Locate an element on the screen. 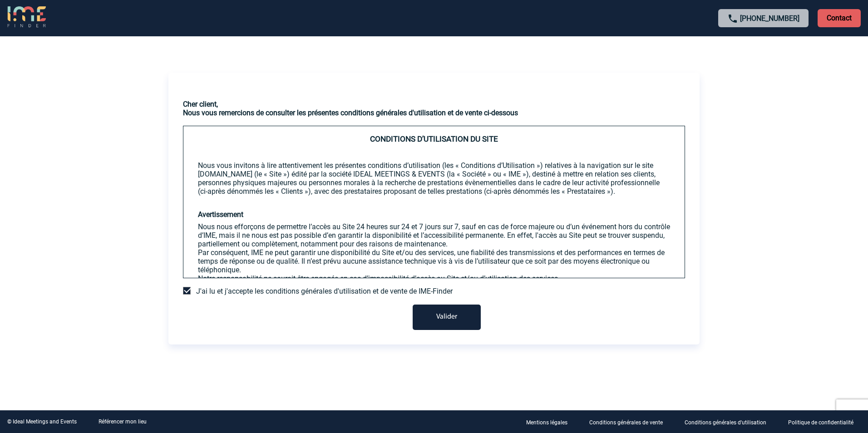  p: Notre responsabilité ne saurait être engagée en cas d’impossibilité d’accès au Site et/ou d’utili... is located at coordinates (434, 279).